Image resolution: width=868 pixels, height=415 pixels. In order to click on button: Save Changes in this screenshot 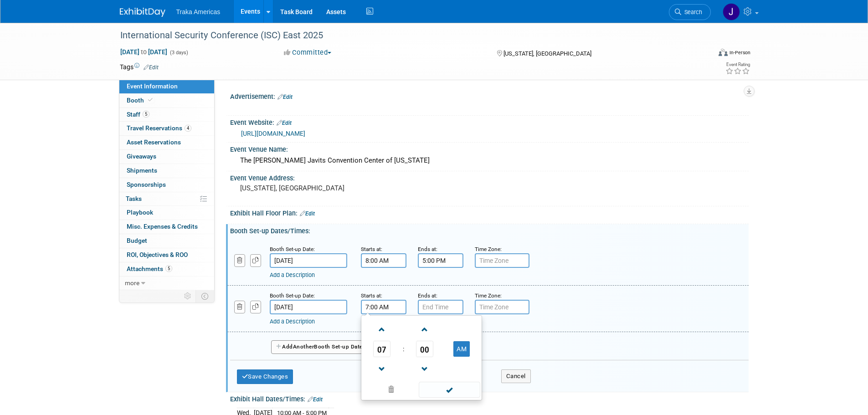, I will do `click(265, 377)`.